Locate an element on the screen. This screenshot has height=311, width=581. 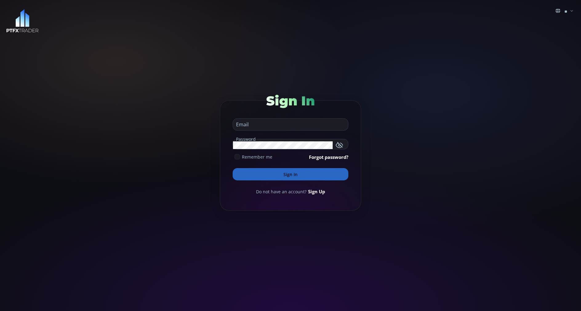
a: Forgot password? is located at coordinates (329, 157).